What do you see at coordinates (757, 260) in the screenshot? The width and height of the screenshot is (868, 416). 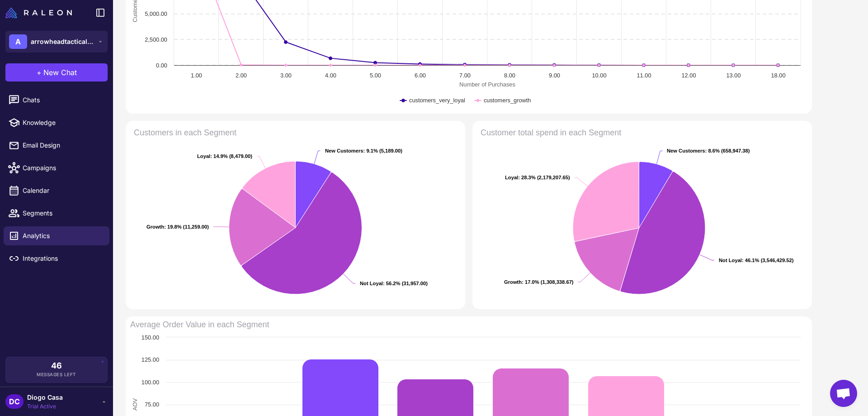 I see `text: : 46.1% (3,546,429.52)` at bounding box center [757, 260].